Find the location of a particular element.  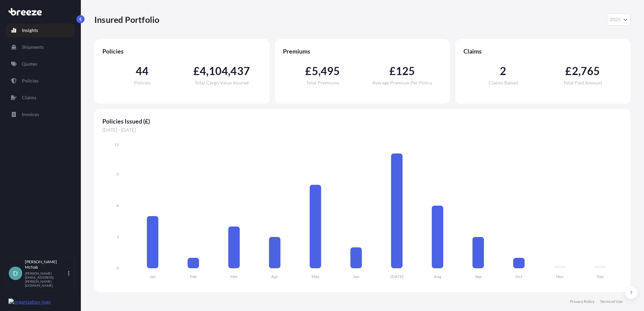

span: Claims Raised is located at coordinates (503, 83).